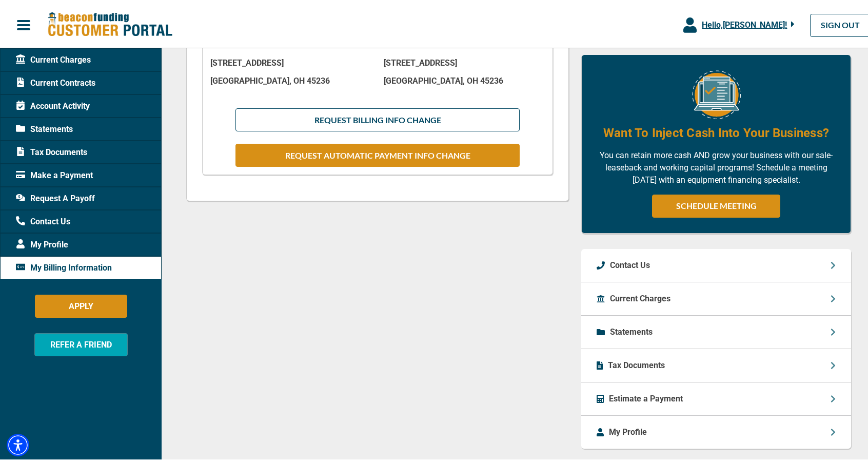 This screenshot has height=461, width=868. What do you see at coordinates (646, 397) in the screenshot?
I see `p: Estimate a Payment` at bounding box center [646, 397].